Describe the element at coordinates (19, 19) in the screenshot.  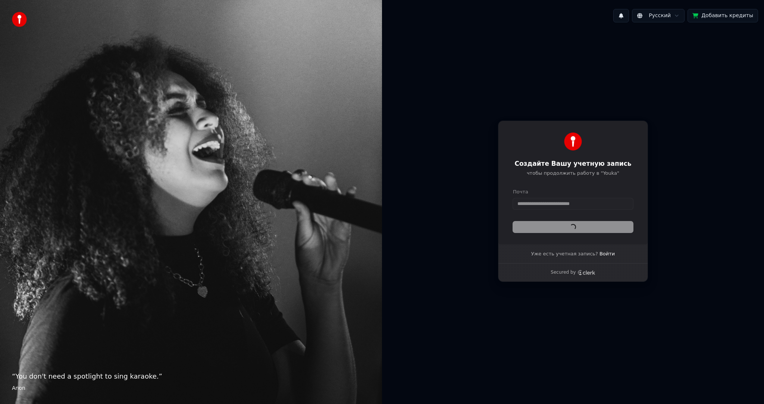
I see `img: youka` at that location.